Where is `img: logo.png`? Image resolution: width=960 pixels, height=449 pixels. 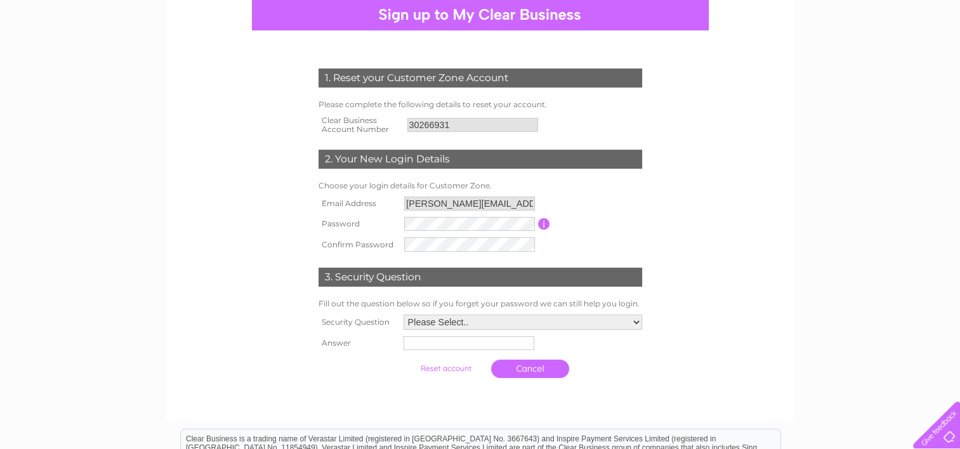 img: logo.png is located at coordinates (66, 52).